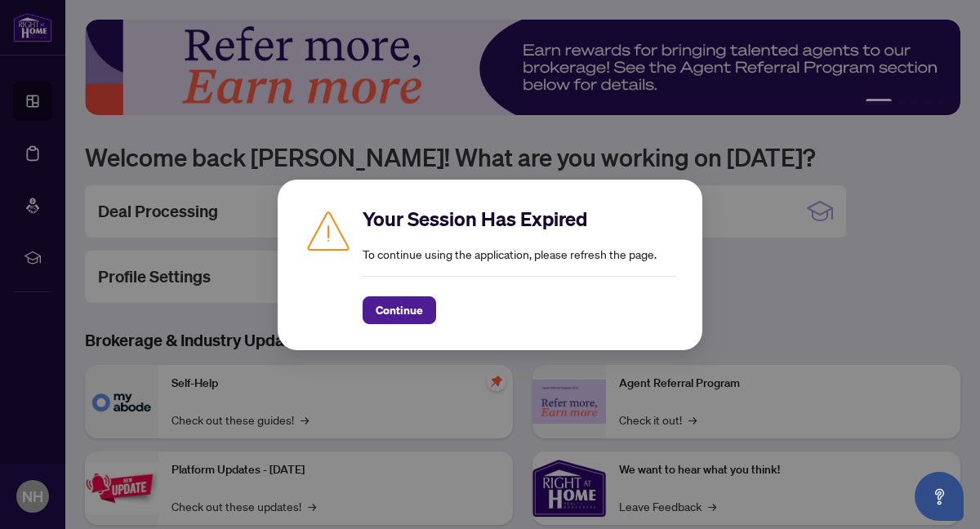 The image size is (980, 529). What do you see at coordinates (399, 310) in the screenshot?
I see `button: Continue` at bounding box center [399, 310].